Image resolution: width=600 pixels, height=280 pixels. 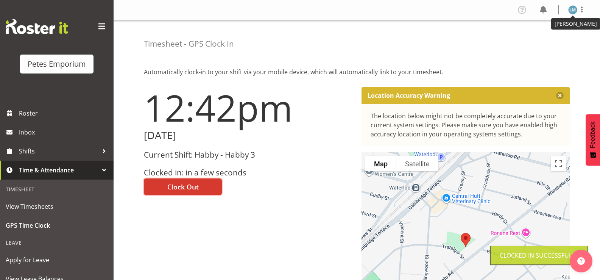 I want to click on span: Apply for Leave, so click(x=57, y=260).